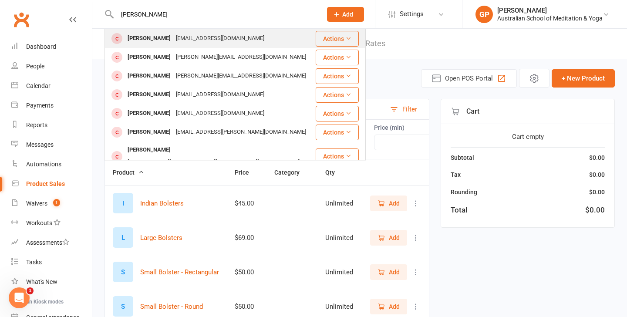 The width and height of the screenshot is (627, 317). Describe the element at coordinates (421, 128) in the screenshot. I see `label: Price (min)` at that location.